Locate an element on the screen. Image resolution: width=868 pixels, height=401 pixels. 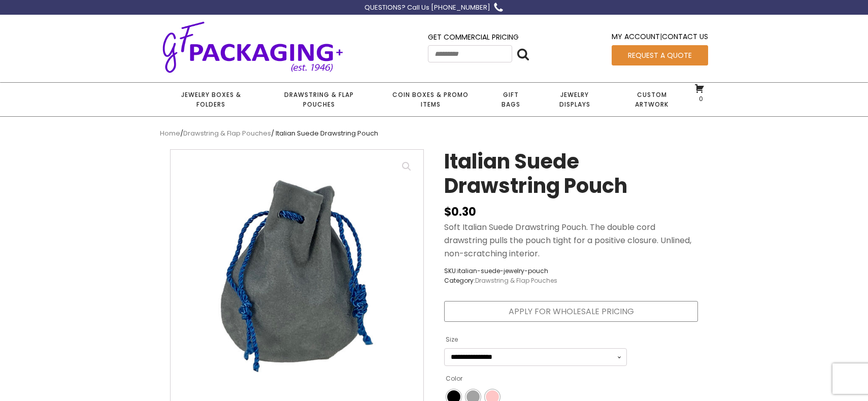
bdi: 0.30 is located at coordinates (460, 212).